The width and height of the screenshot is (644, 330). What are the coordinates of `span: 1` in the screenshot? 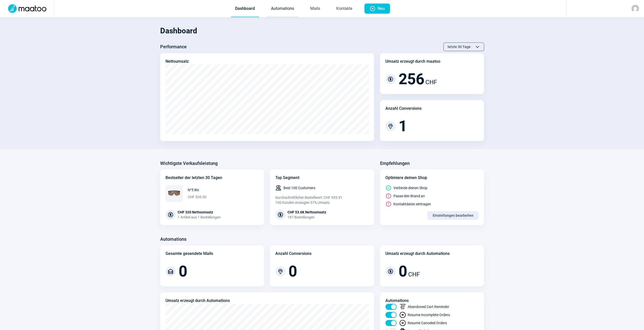 It's located at (403, 126).